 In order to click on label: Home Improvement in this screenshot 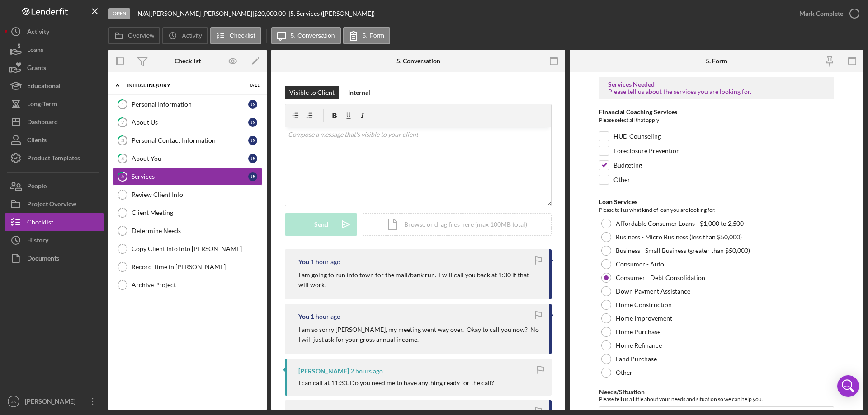, I will do `click(644, 319)`.